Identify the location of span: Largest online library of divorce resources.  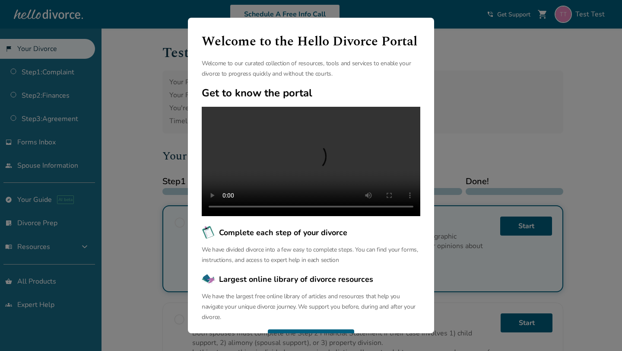
(296, 279).